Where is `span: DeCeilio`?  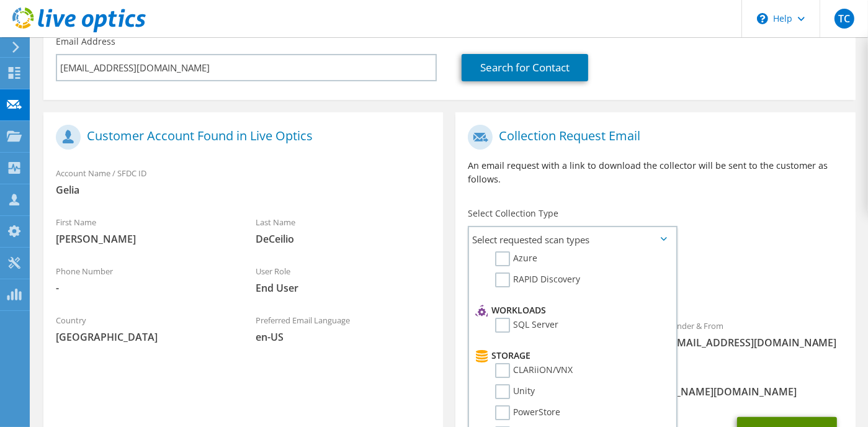
span: DeCeilio is located at coordinates (343, 239).